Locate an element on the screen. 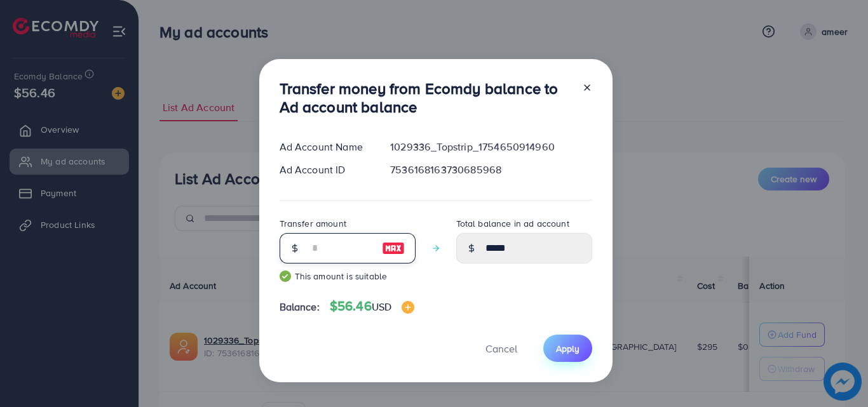 The width and height of the screenshot is (868, 407). h4: $56.46 is located at coordinates (372, 306).